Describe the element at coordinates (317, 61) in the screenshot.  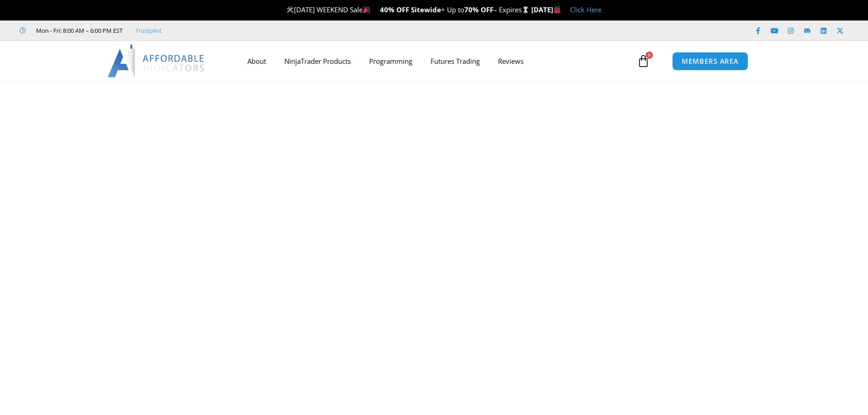
I see `a: NinjaTrader Products` at that location.